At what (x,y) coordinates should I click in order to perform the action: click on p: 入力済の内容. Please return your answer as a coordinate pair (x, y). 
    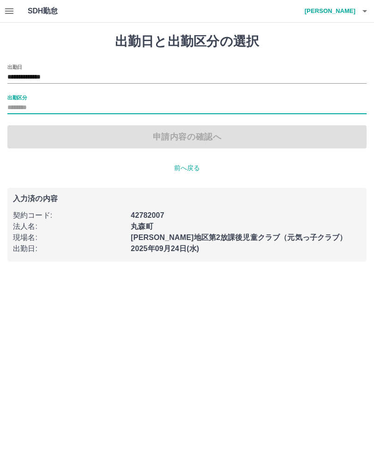
    Looking at the image, I should click on (187, 199).